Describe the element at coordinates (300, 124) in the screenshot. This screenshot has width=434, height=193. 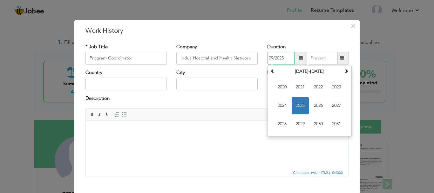
I see `span: 2029` at that location.